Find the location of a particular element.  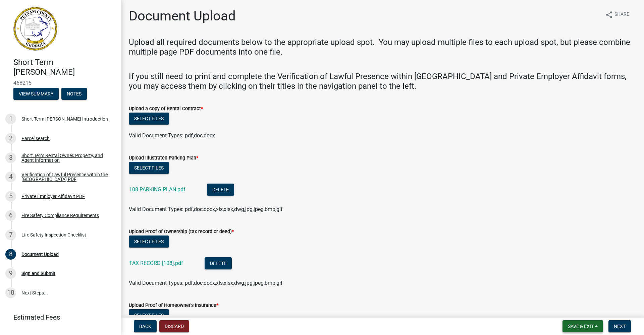

div: 10 is located at coordinates (11, 293).